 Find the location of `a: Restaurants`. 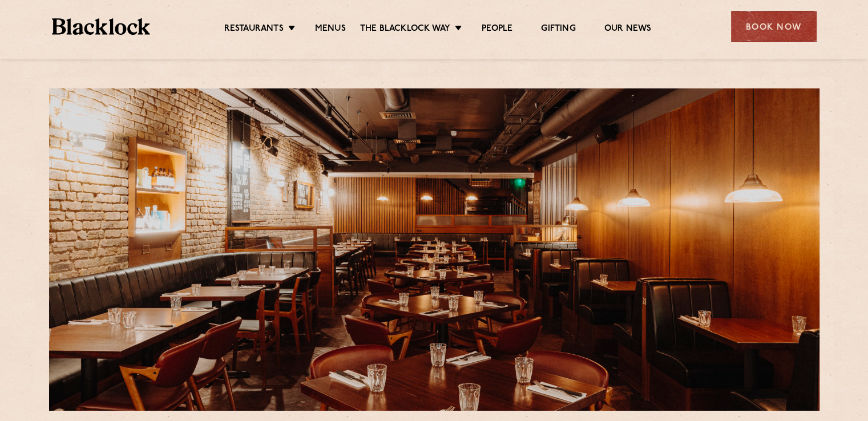

a: Restaurants is located at coordinates (254, 30).